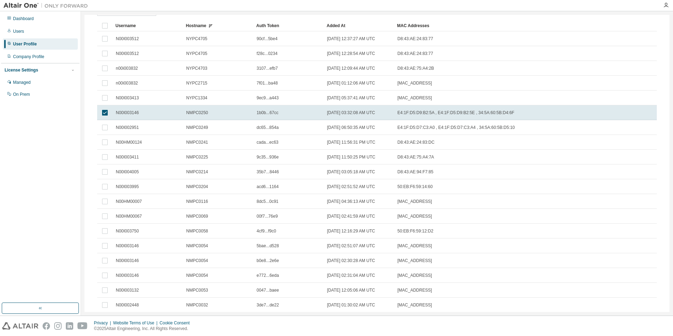  Describe the element at coordinates (488, 26) in the screenshot. I see `div: MAC Addresses` at that location.